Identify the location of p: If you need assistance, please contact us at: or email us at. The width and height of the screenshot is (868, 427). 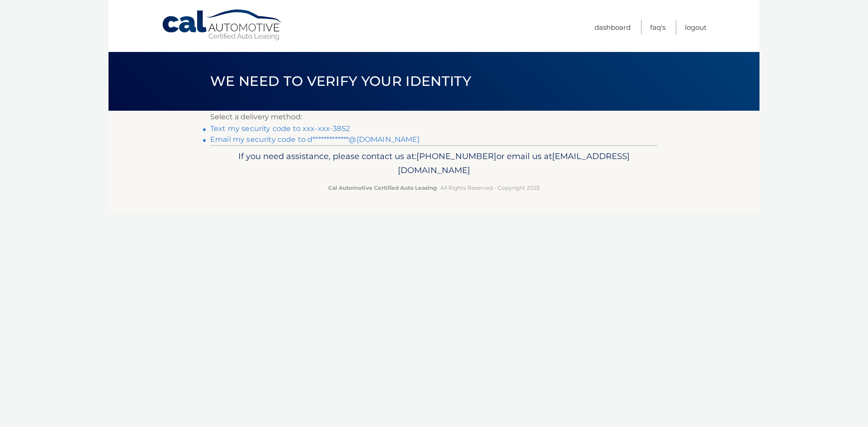
(434, 164).